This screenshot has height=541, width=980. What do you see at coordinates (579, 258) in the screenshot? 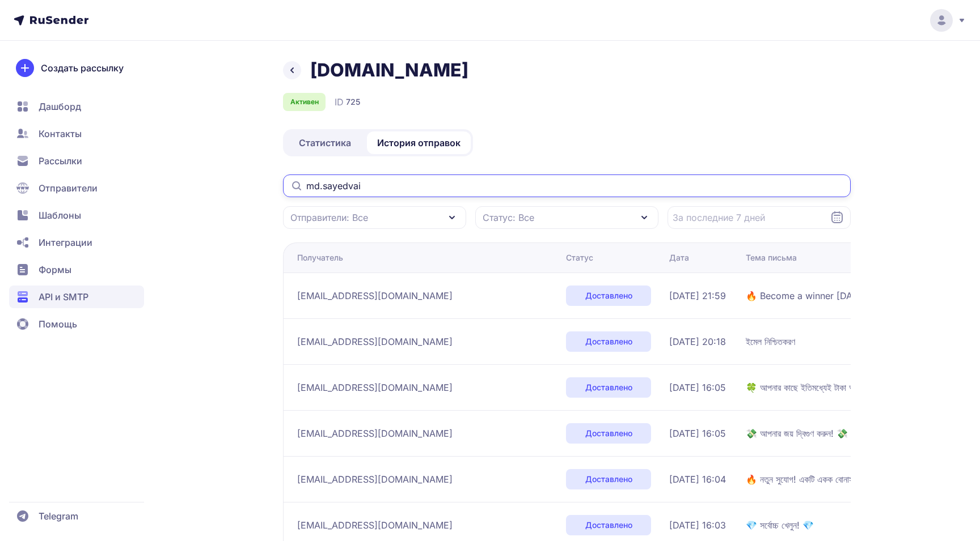
I see `div: Статус` at bounding box center [579, 258].